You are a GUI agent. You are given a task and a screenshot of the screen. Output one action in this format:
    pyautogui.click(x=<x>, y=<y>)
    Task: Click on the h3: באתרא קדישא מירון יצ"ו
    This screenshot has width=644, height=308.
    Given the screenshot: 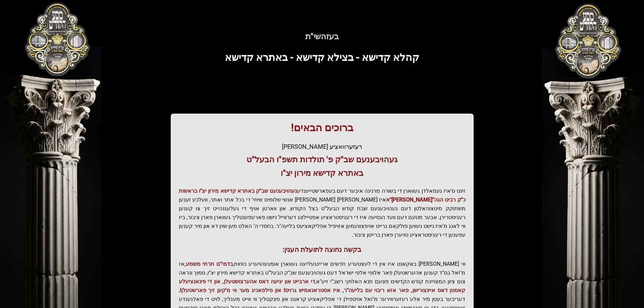 What is the action you would take?
    pyautogui.click(x=322, y=173)
    